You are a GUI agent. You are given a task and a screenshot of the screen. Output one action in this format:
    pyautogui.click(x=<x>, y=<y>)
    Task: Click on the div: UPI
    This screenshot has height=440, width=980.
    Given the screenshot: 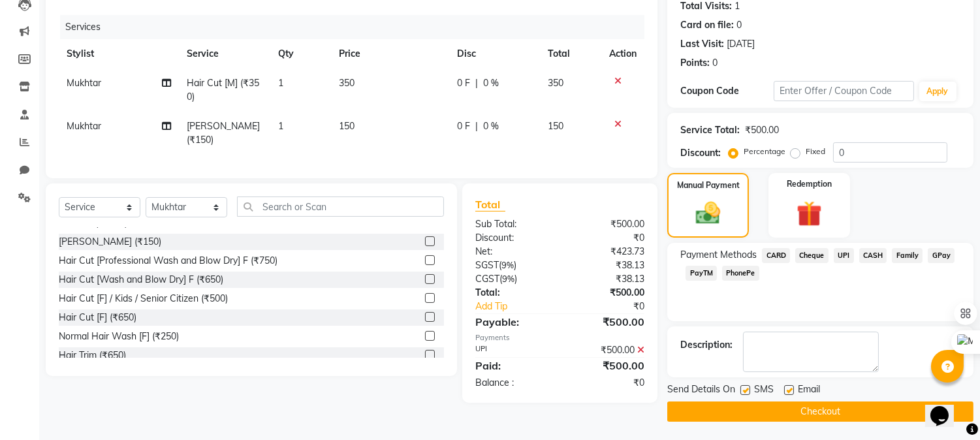 What is the action you would take?
    pyautogui.click(x=513, y=350)
    